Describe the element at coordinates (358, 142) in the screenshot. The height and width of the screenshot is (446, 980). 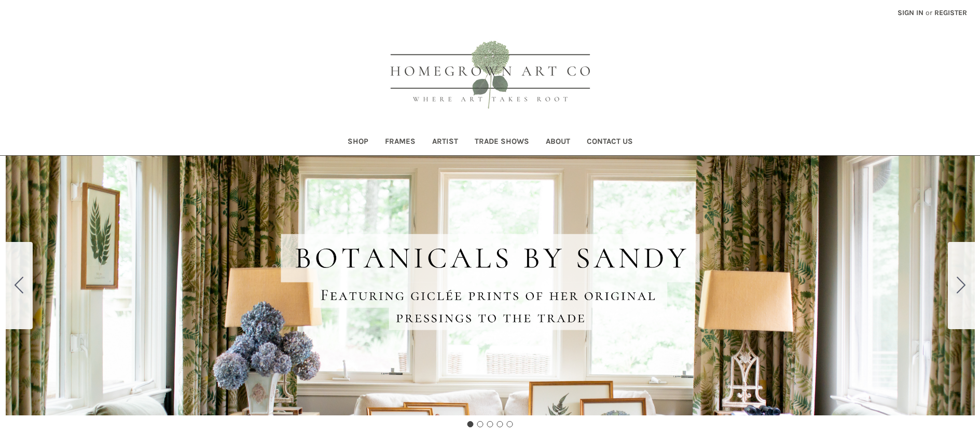
I see `a: Shop` at that location.